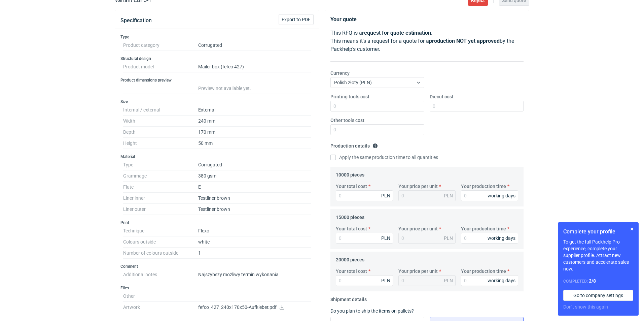  I want to click on dt: Other, so click(160, 296).